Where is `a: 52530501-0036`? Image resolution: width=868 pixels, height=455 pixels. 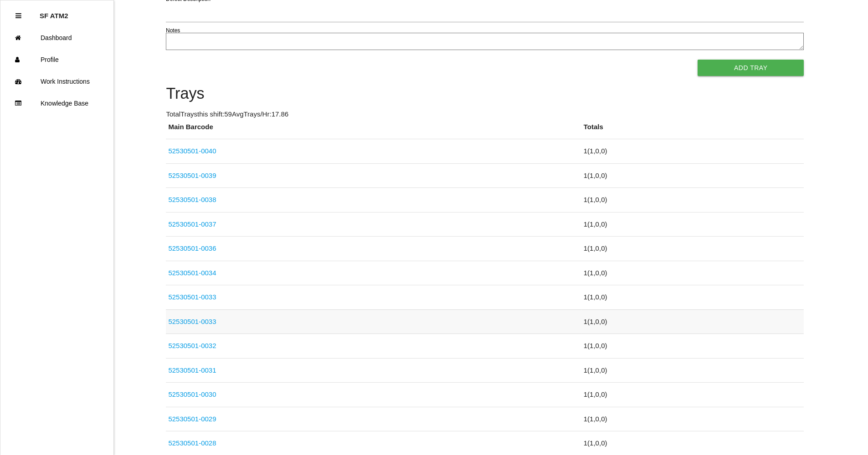 a: 52530501-0036 is located at coordinates (192, 248).